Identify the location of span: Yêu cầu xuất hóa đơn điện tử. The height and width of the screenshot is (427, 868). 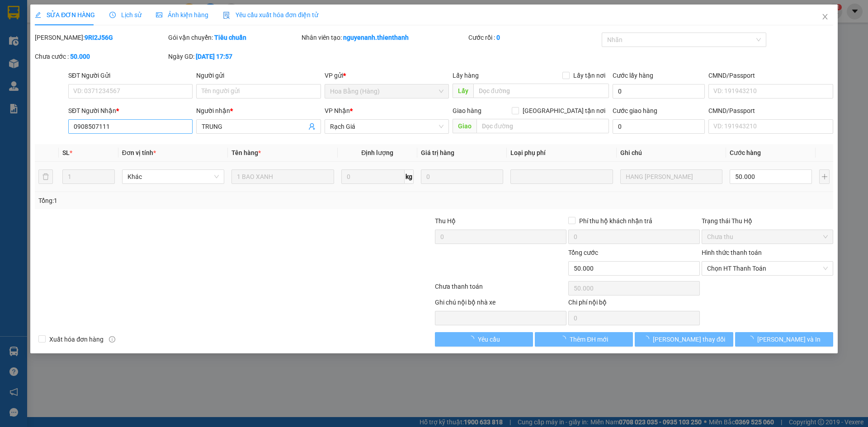
(270, 15).